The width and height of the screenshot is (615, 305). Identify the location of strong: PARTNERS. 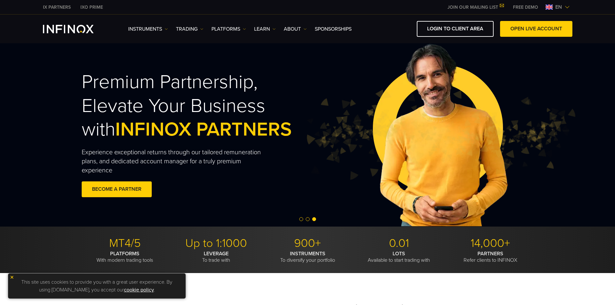
(491, 254).